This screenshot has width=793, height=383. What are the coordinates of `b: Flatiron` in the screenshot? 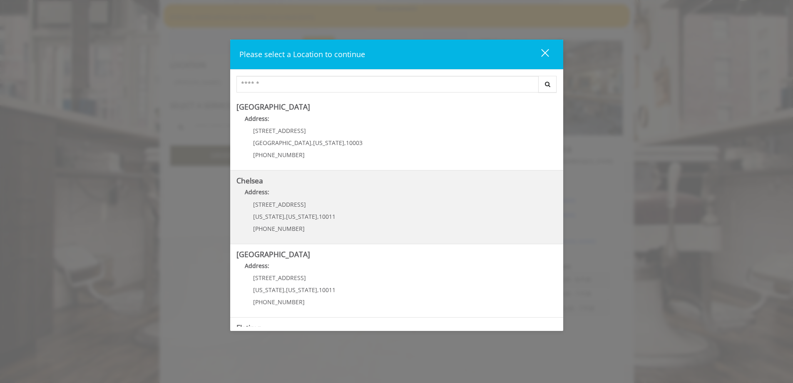 It's located at (249, 327).